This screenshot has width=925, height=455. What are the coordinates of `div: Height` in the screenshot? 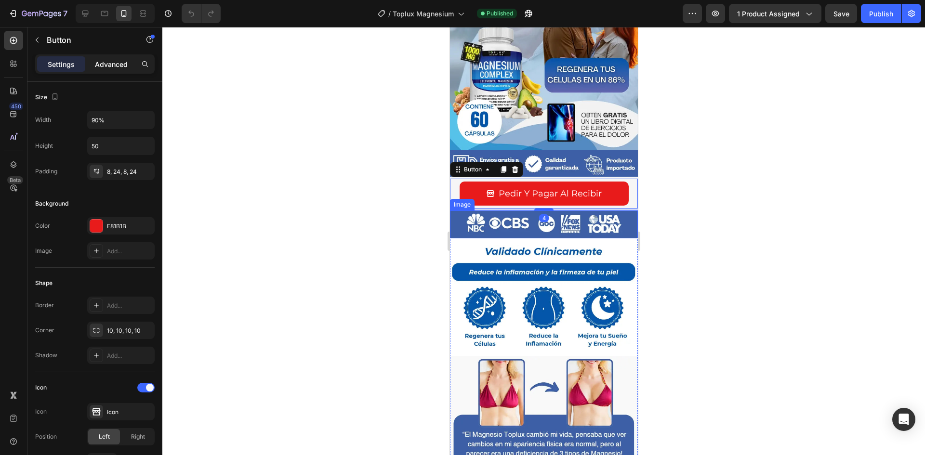 It's located at (44, 146).